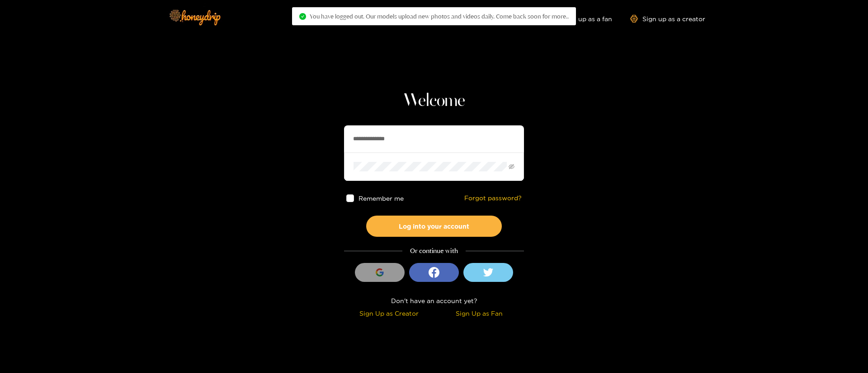 The width and height of the screenshot is (868, 373). What do you see at coordinates (667, 19) in the screenshot?
I see `a: Sign up as a creator` at bounding box center [667, 19].